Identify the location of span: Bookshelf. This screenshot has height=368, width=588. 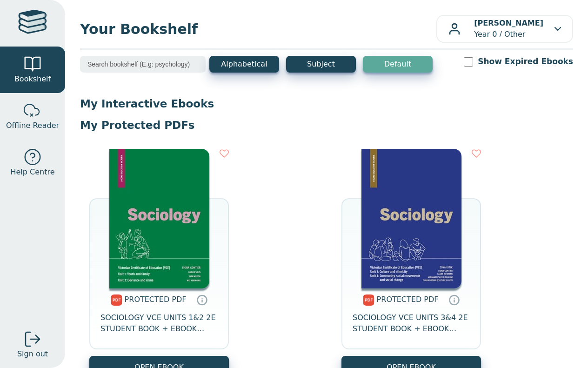
(32, 79).